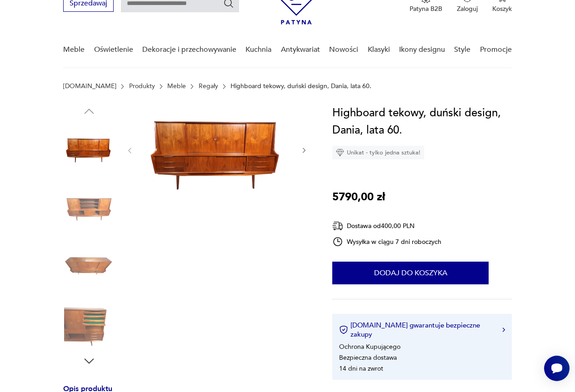 This screenshot has width=575, height=392. I want to click on img: Ikona certyfikatu, so click(344, 330).